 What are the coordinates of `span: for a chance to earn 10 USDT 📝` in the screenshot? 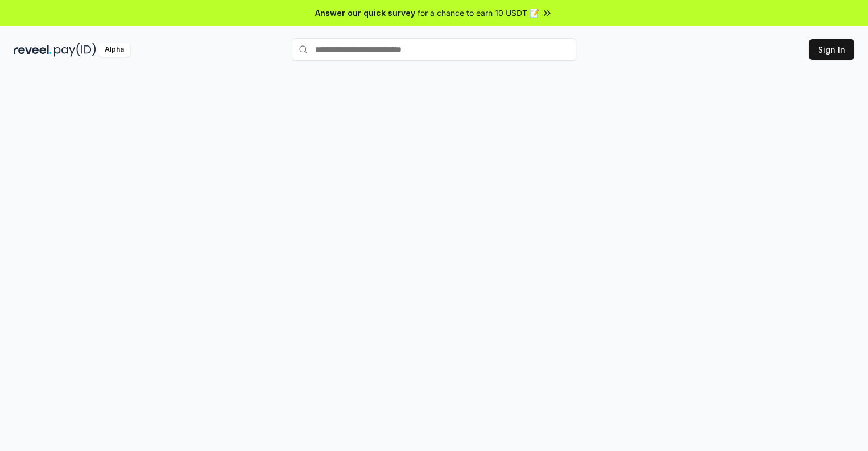 It's located at (479, 13).